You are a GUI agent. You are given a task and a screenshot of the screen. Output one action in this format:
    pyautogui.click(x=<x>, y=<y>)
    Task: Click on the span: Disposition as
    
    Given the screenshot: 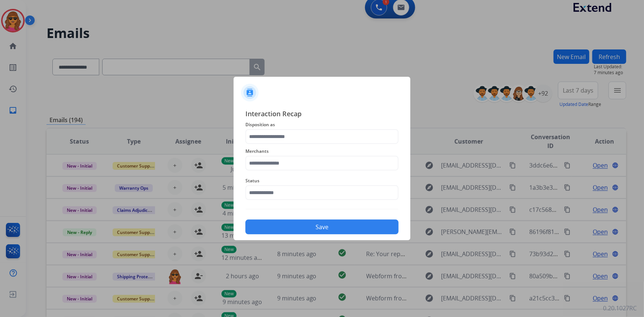 What is the action you would take?
    pyautogui.click(x=322, y=125)
    